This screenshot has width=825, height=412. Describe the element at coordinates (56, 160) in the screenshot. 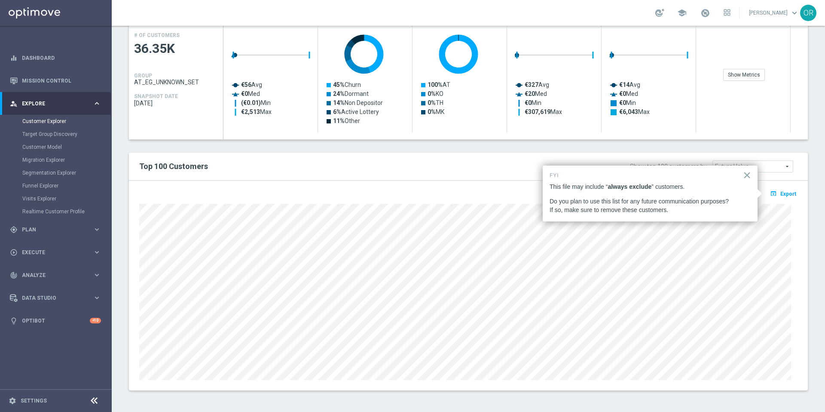

I see `a: Migration Explorer` at that location.